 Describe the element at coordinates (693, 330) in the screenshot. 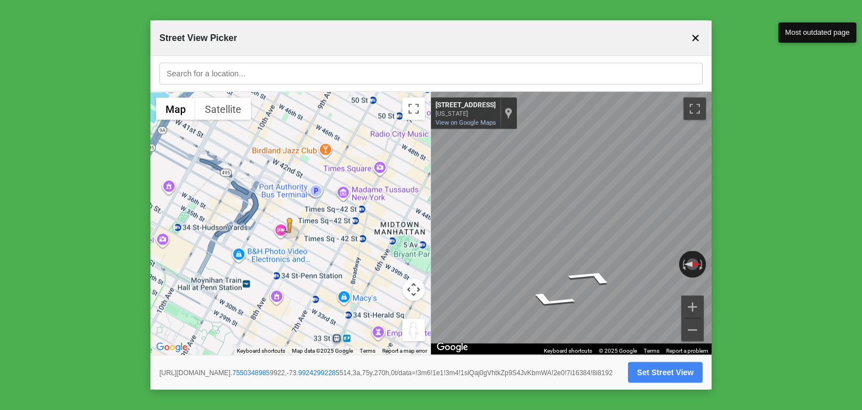

I see `button: Zoom out` at that location.